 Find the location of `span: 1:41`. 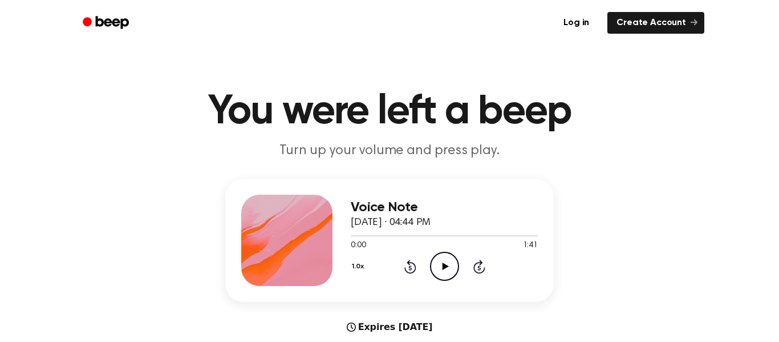

span: 1:41 is located at coordinates (530, 245).